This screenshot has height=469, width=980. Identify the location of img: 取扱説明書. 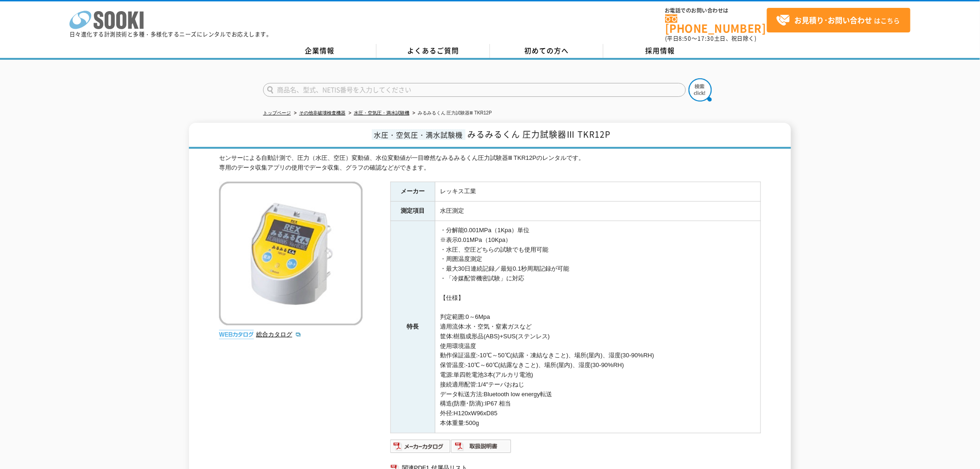
(482, 446).